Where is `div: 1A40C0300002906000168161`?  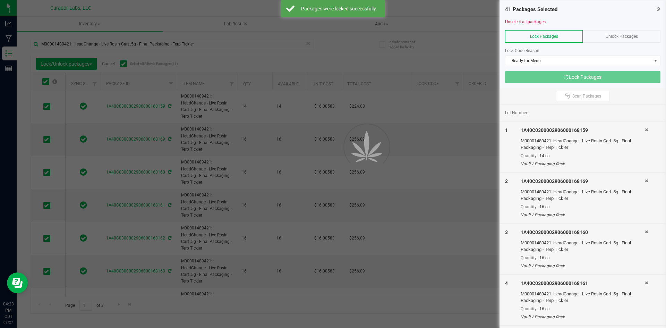 div: 1A40C0300002906000168161 is located at coordinates (582, 283).